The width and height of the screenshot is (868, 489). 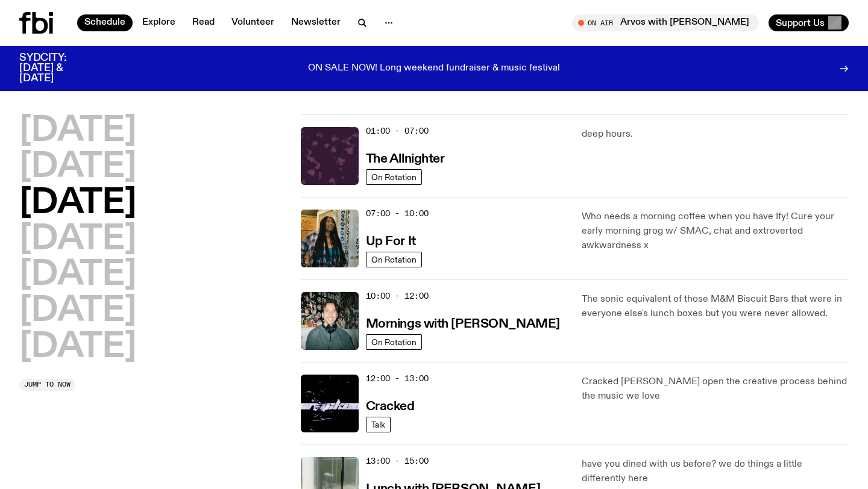 What do you see at coordinates (203, 23) in the screenshot?
I see `a: Read` at bounding box center [203, 23].